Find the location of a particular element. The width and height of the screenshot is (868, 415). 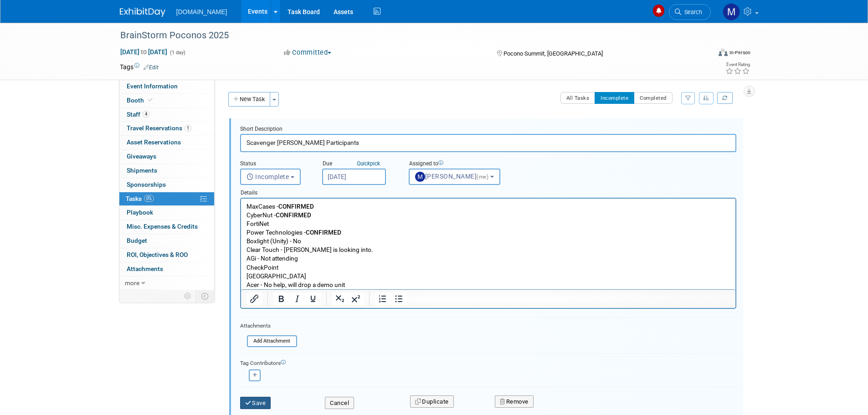

div: Due is located at coordinates (359, 164).